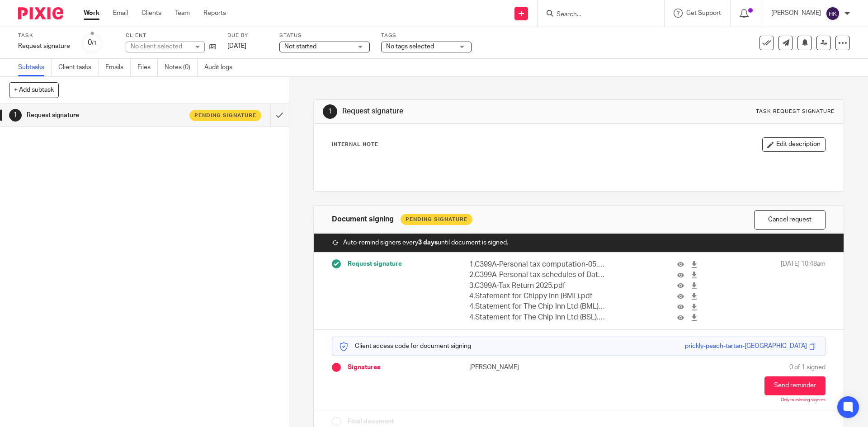 This screenshot has height=427, width=868. What do you see at coordinates (152, 14) in the screenshot?
I see `a: Clients` at bounding box center [152, 14].